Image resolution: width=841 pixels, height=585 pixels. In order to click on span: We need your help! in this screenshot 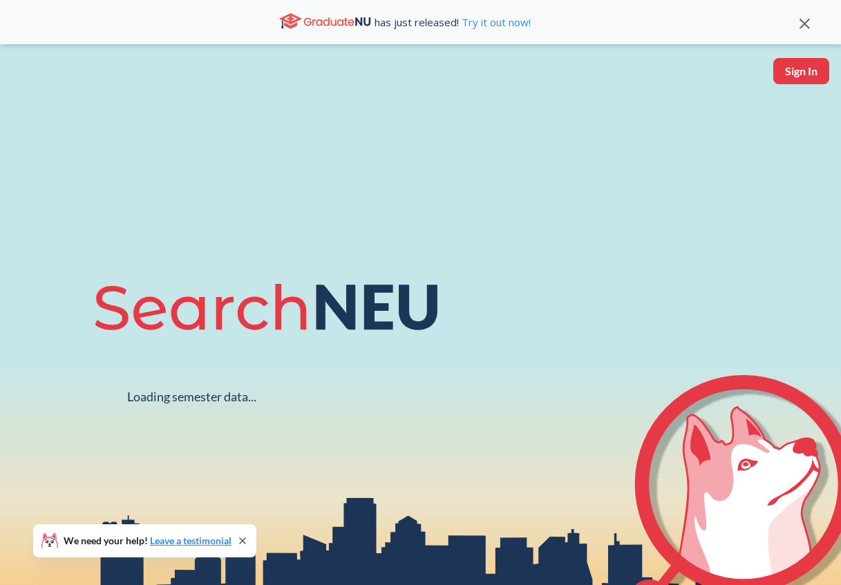, I will do `click(147, 541)`.